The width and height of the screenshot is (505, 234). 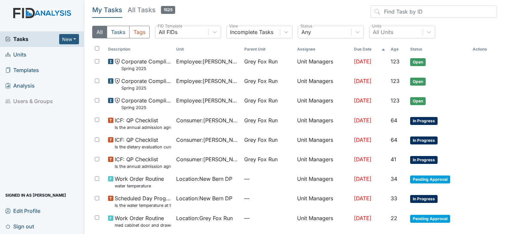 What do you see at coordinates (394, 218) in the screenshot?
I see `span: 22` at bounding box center [394, 218].